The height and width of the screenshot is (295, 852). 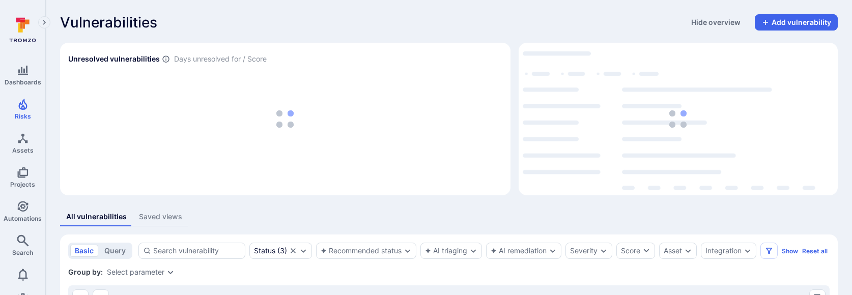 What do you see at coordinates (270, 251) in the screenshot?
I see `button: Status(3)` at bounding box center [270, 251].